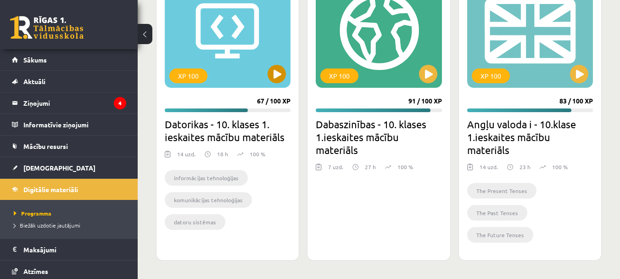 The width and height of the screenshot is (620, 279). Describe the element at coordinates (530, 137) in the screenshot. I see `h2: Angļu valoda i - 10.klase 1.ieskaites mācību materiāls` at that location.